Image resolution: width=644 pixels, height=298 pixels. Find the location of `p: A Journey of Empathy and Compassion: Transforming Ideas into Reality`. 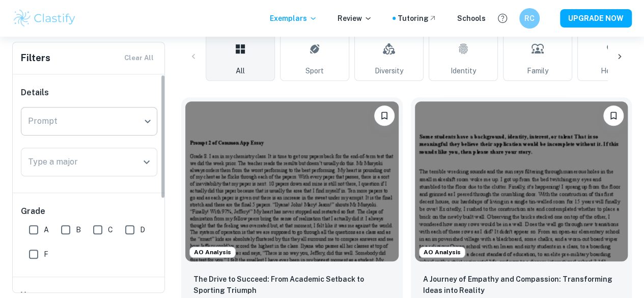

p: A Journey of Empathy and Compassion: Transforming Ideas into Reality is located at coordinates (521, 284).